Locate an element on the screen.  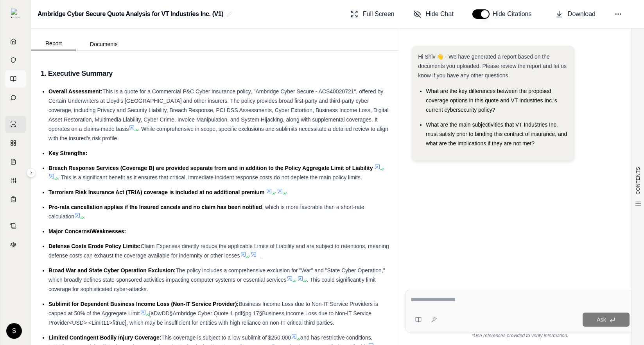
span: What are the main subjectivities that VT Industries Inc. must satisfy prior to binding this contr... is located at coordinates (496, 134).